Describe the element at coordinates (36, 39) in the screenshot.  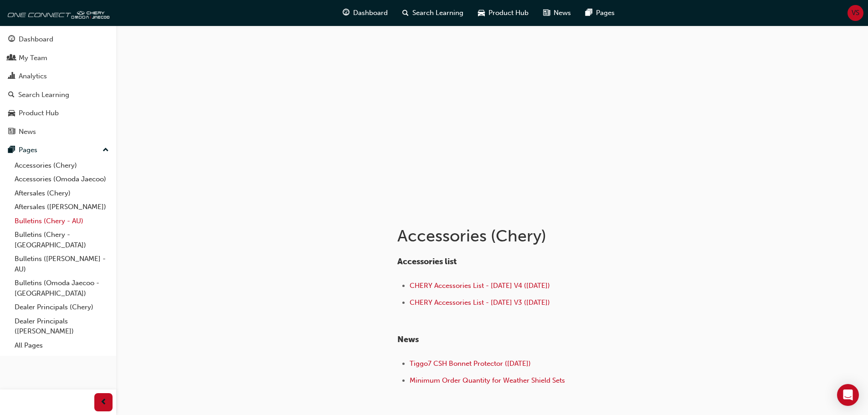
I see `div: Dashboard` at that location.